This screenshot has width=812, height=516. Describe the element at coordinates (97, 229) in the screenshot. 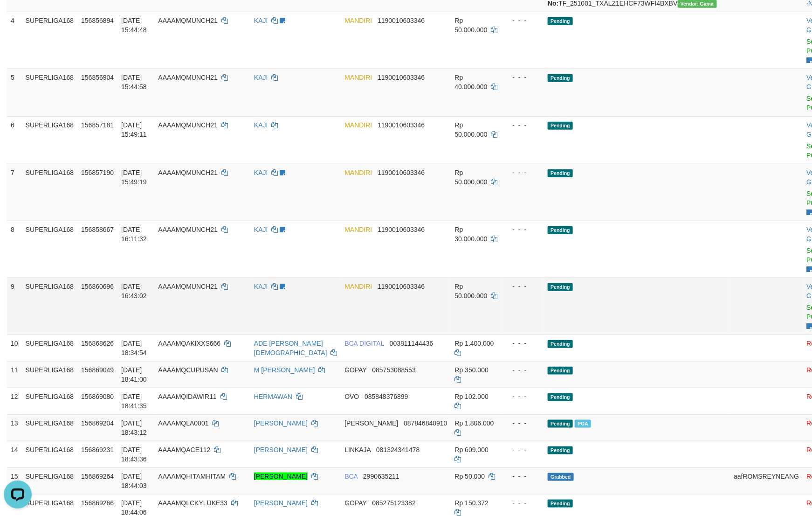

I see `span: 156858667` at that location.